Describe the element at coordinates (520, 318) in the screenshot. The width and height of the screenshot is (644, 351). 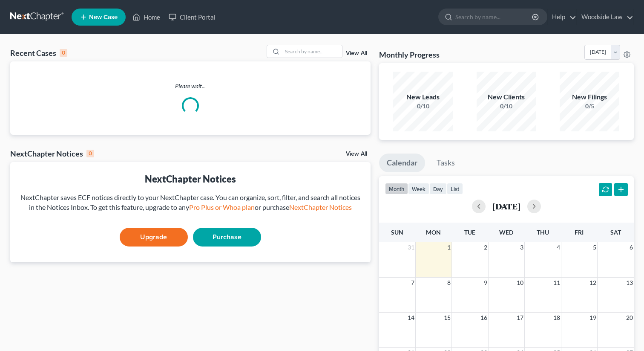
I see `span: 17` at that location.